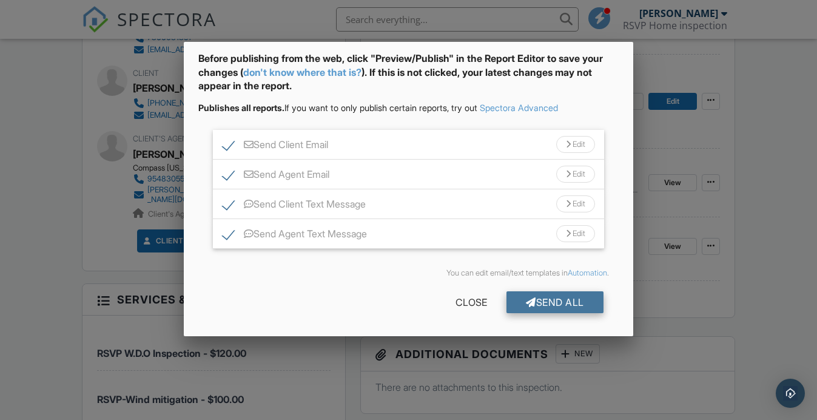 This screenshot has width=817, height=420. Describe the element at coordinates (276, 176) in the screenshot. I see `label: Send Agent Email` at that location.